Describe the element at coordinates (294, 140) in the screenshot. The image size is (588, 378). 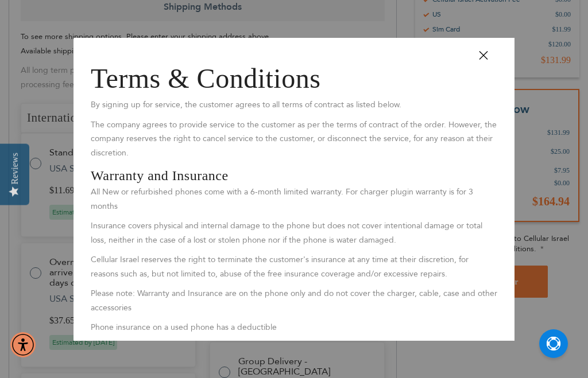
I see `p: The company agrees to provide service to the customer as per the terms of contract of the order. ...` at that location.